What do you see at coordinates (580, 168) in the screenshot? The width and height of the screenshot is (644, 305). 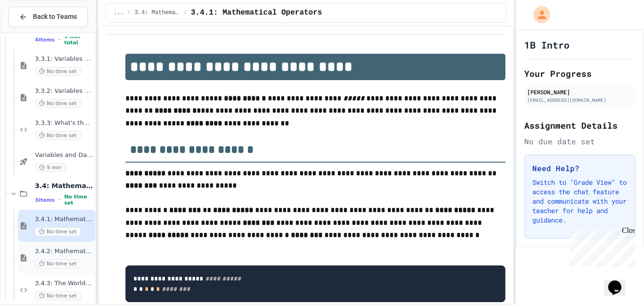 I see `h3: Need Help?` at bounding box center [580, 168].